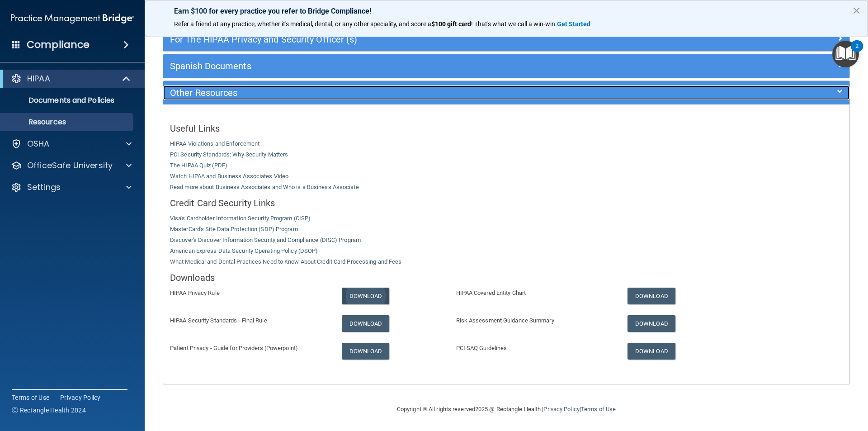 The width and height of the screenshot is (868, 431). Describe the element at coordinates (506, 409) in the screenshot. I see `div: Copyright © All rights reserved 2025 @ Rectangle Health | |` at that location.